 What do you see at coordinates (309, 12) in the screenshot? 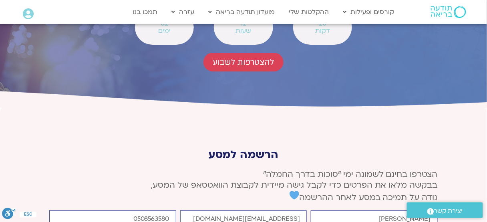
I see `a: ההקלטות שלי` at bounding box center [309, 12].